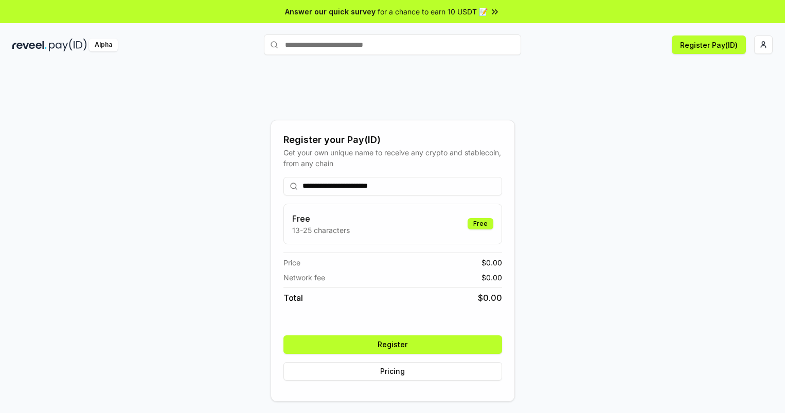 This screenshot has width=785, height=413. What do you see at coordinates (392, 158) in the screenshot?
I see `div: Get your own unique name to receive any crypto and stablecoin, from any chain` at bounding box center [392, 158].